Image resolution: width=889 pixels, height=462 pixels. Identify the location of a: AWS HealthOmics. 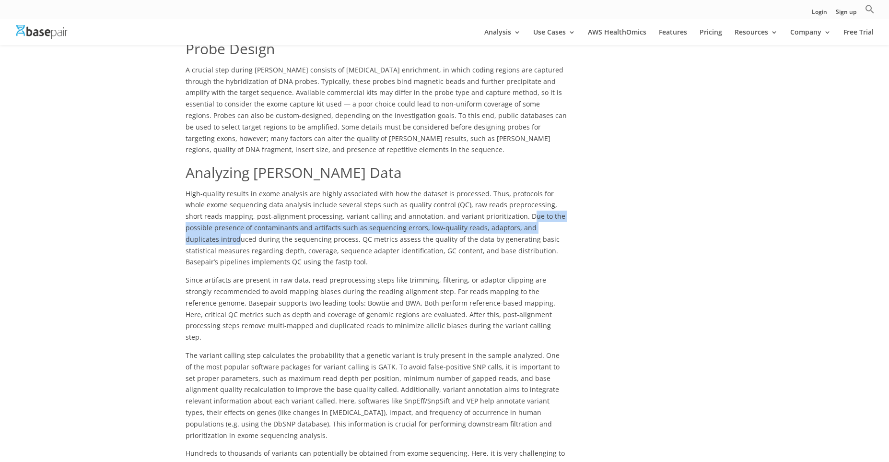
(617, 37).